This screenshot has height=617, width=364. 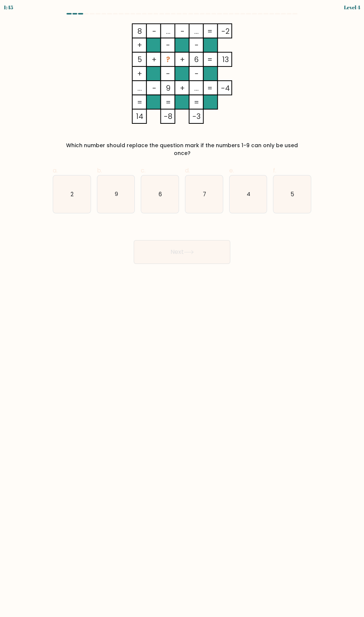 What do you see at coordinates (72, 194) in the screenshot?
I see `text: 2` at bounding box center [72, 194].